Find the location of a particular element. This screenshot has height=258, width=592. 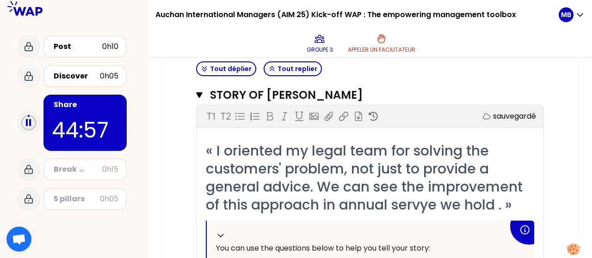

button: Groupe 3 is located at coordinates (319, 43).